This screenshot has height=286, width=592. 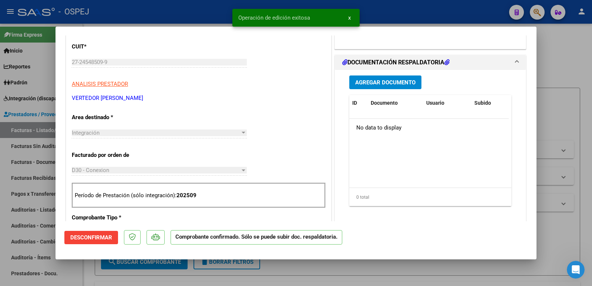 I want to click on button: Agregar Documento, so click(x=385, y=82).